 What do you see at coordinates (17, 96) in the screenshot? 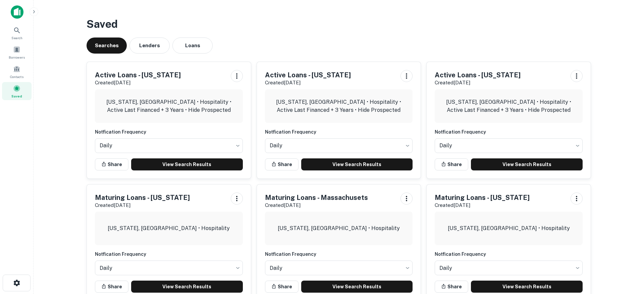
I see `span: Saved` at bounding box center [17, 96].